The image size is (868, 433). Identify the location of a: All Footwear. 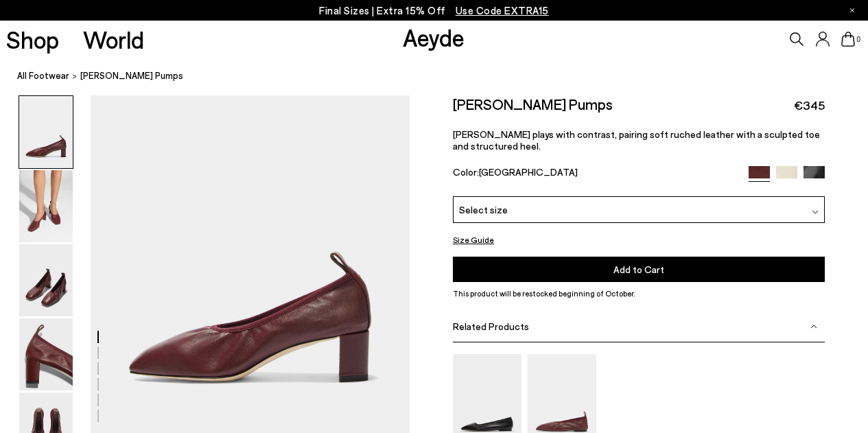
(43, 75).